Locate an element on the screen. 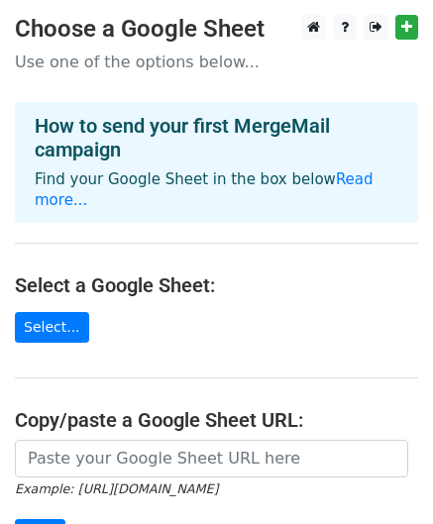 This screenshot has height=524, width=433. input: Paste your Google Sheet URL here is located at coordinates (211, 459).